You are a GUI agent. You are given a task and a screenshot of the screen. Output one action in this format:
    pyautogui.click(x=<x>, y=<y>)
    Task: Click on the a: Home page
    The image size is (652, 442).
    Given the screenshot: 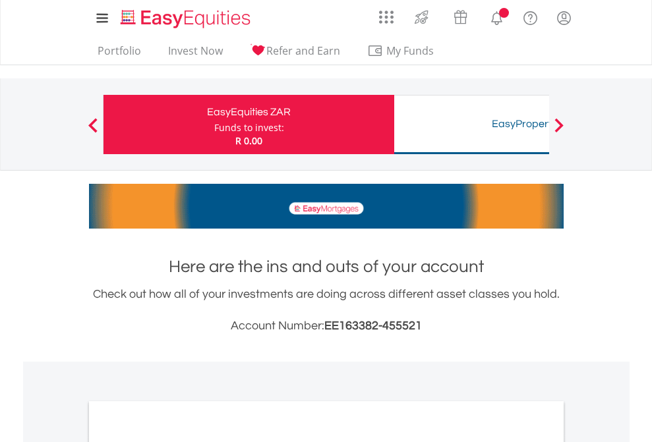 What is the action you would take?
    pyautogui.click(x=185, y=16)
    